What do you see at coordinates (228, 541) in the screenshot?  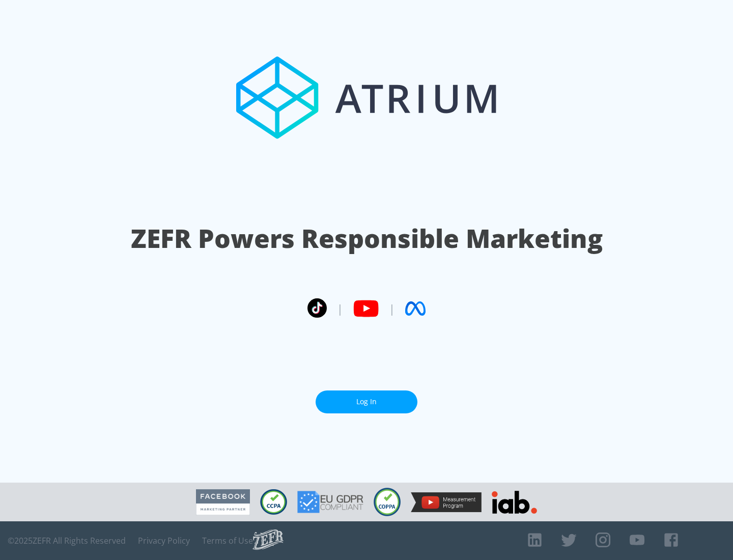 I see `a: Terms of Use` at bounding box center [228, 541].